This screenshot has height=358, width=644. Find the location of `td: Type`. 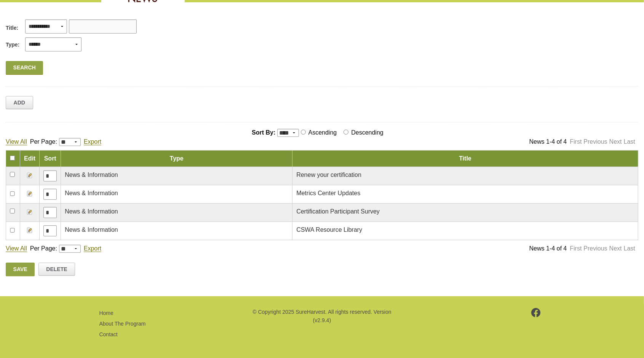

td: Type is located at coordinates (177, 158).